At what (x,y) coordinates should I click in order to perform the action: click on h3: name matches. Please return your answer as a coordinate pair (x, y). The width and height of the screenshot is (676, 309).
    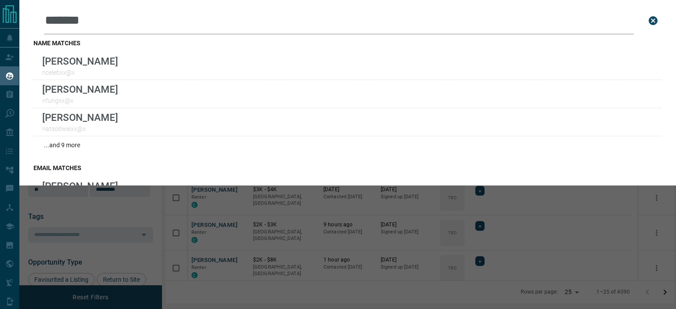
    Looking at the image, I should click on (348, 43).